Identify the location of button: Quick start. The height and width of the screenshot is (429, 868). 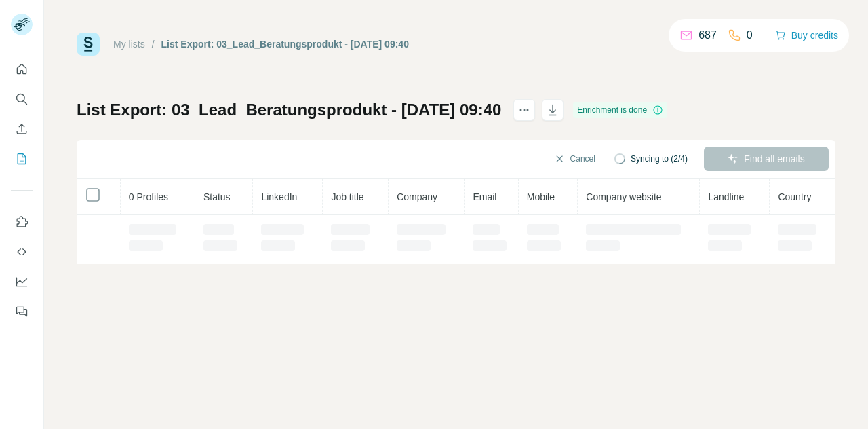
(22, 70).